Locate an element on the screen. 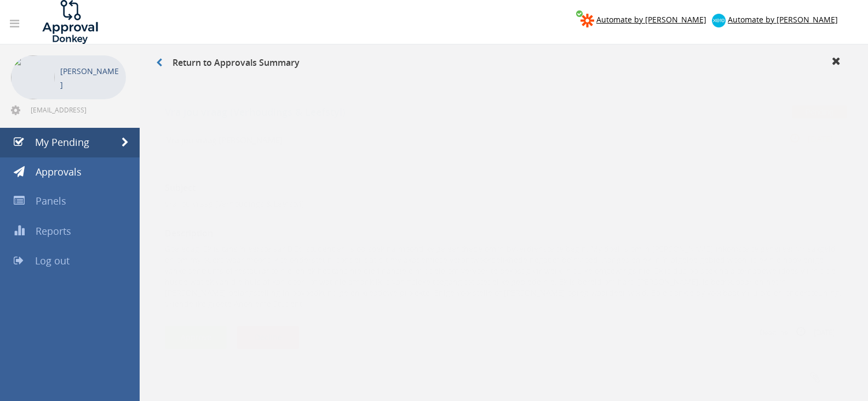 The image size is (868, 401). h3: Subject is located at coordinates (504, 177).